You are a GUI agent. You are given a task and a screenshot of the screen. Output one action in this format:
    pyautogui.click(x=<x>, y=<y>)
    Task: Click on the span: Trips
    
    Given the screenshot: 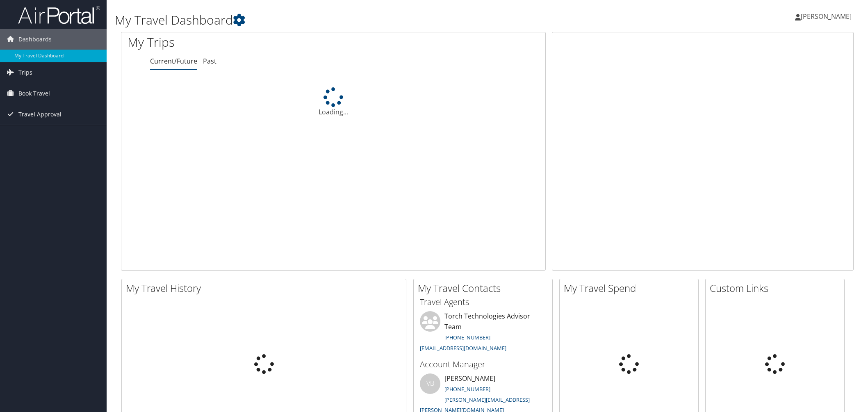 What is the action you would take?
    pyautogui.click(x=25, y=72)
    